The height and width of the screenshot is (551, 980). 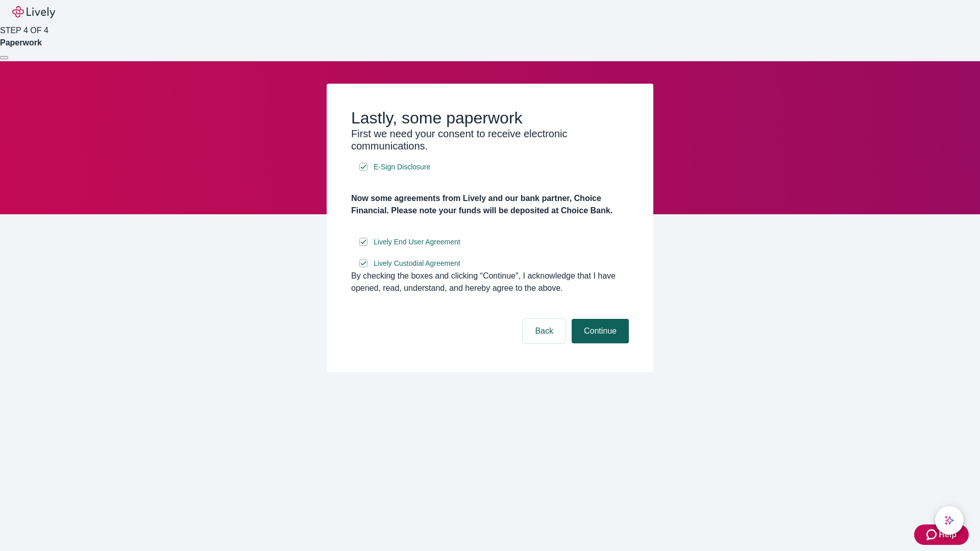 I want to click on h3: First we need your consent to receive electronic communications., so click(x=490, y=140).